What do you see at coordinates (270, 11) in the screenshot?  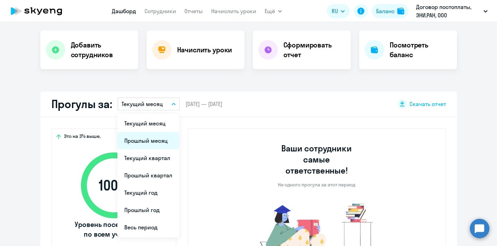 I see `span: Ещё` at bounding box center [270, 11].